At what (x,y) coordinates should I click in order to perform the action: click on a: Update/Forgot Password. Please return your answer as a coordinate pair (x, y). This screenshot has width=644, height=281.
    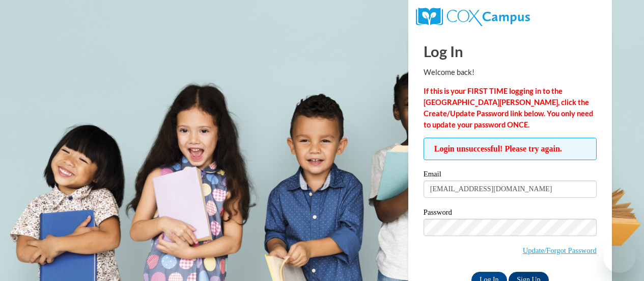
    Looking at the image, I should click on (559, 250).